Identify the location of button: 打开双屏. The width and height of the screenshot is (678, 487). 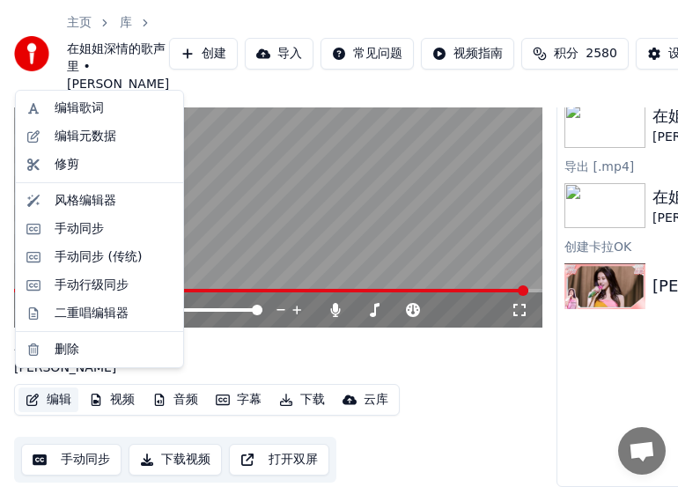
(279, 460).